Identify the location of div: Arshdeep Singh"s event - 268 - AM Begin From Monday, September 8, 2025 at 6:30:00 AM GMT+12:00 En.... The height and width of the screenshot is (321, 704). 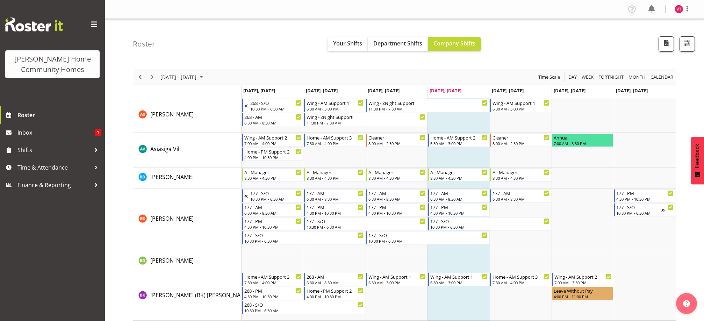
(272, 120).